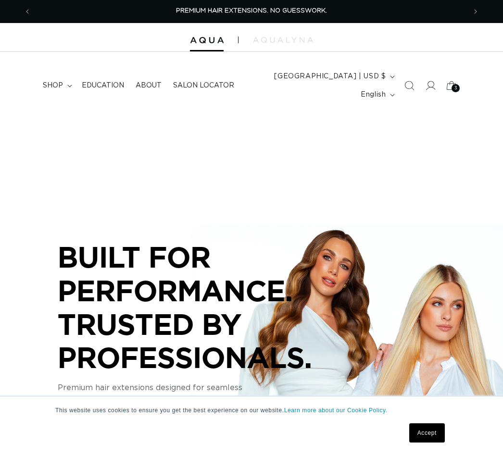  Describe the element at coordinates (251, 410) in the screenshot. I see `p: This website uses cookies to ensure you get the best experience on our website.` at that location.